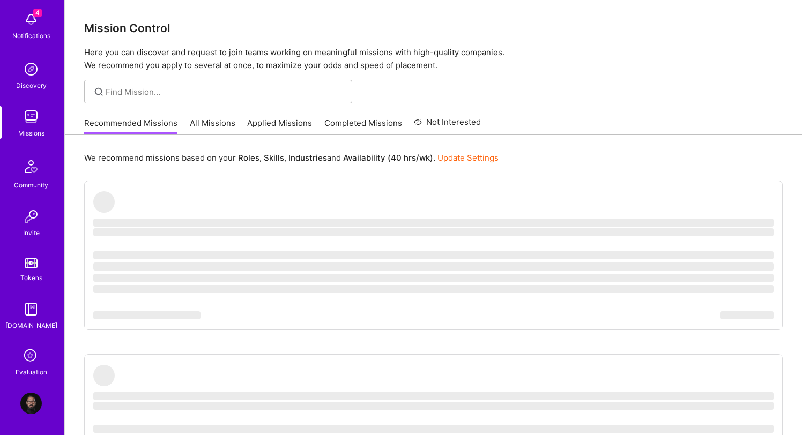 This screenshot has height=435, width=802. I want to click on a: Applied Missions, so click(279, 126).